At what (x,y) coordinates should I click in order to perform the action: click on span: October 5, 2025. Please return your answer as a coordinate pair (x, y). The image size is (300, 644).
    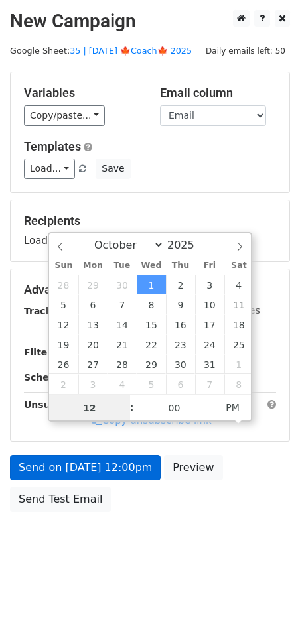
    Looking at the image, I should click on (64, 305).